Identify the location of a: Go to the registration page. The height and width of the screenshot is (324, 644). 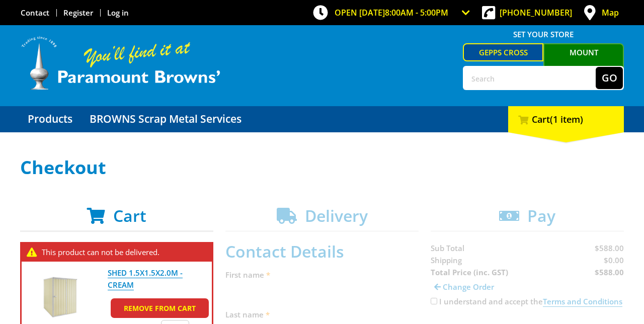
(78, 12).